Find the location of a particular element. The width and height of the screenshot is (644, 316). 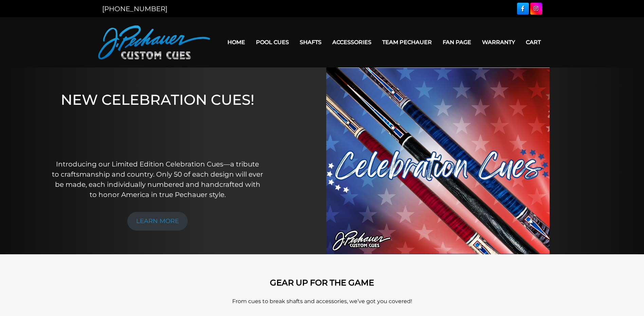

a: Team Pechauer is located at coordinates (407, 42).